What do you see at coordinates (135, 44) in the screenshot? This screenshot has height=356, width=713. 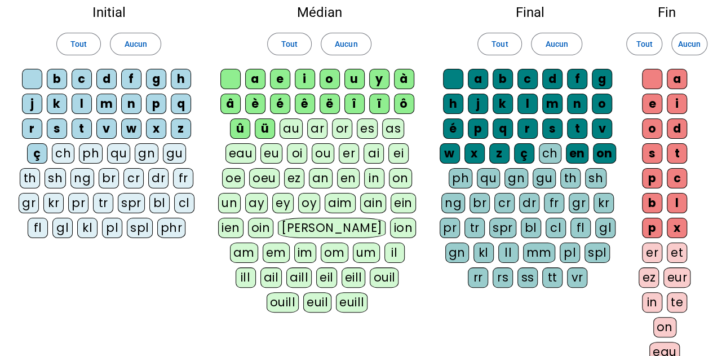 I see `span: Aucun` at bounding box center [135, 44].